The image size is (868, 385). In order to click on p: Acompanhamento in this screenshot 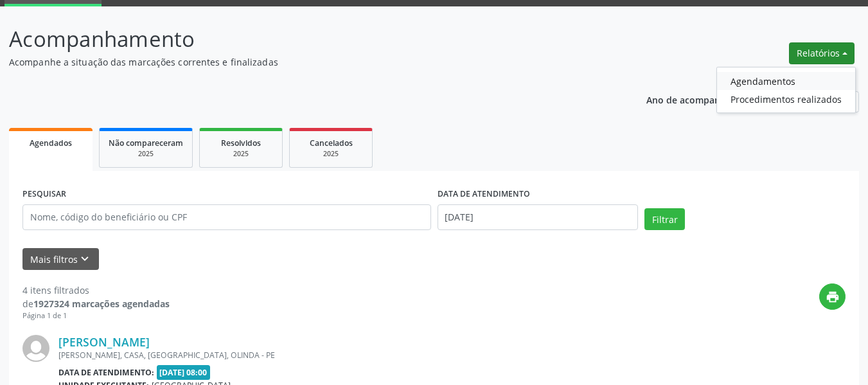, I will do `click(306, 39)`.